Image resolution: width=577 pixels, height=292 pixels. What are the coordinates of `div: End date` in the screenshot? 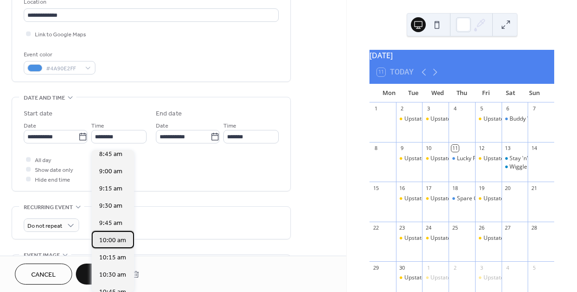 It's located at (169, 114).